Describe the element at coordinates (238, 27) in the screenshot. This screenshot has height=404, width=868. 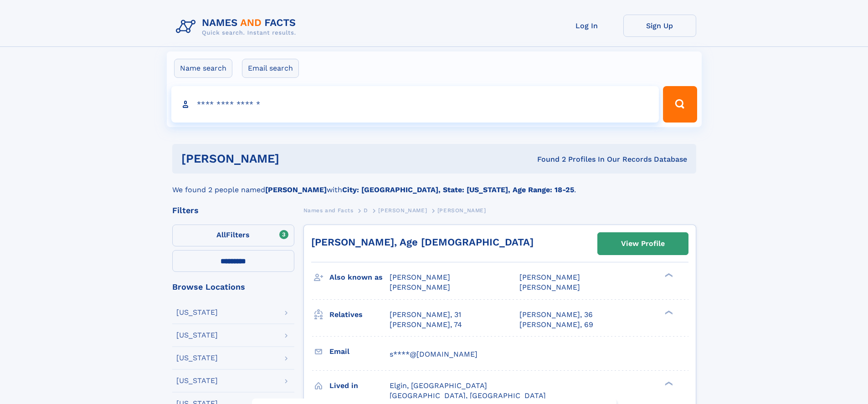
I see `img: Logo Names and Facts` at that location.